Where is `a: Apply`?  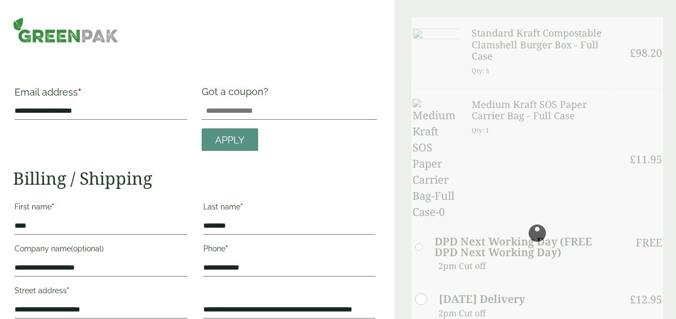 a: Apply is located at coordinates (230, 140).